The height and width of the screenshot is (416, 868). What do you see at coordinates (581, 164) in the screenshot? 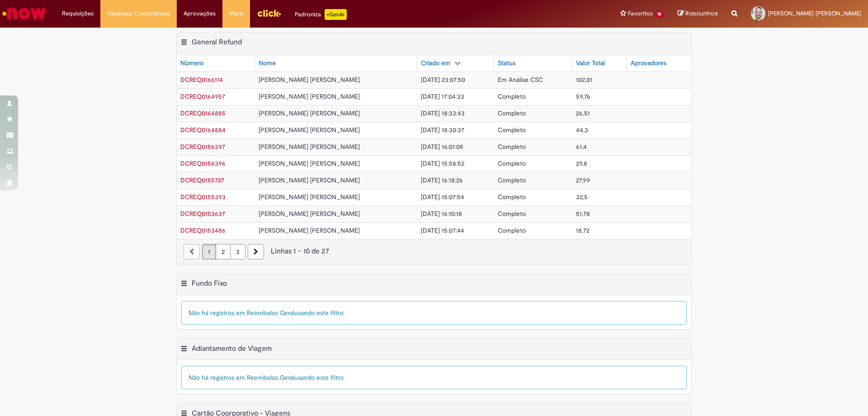
I see `span: 29,8` at bounding box center [581, 164].